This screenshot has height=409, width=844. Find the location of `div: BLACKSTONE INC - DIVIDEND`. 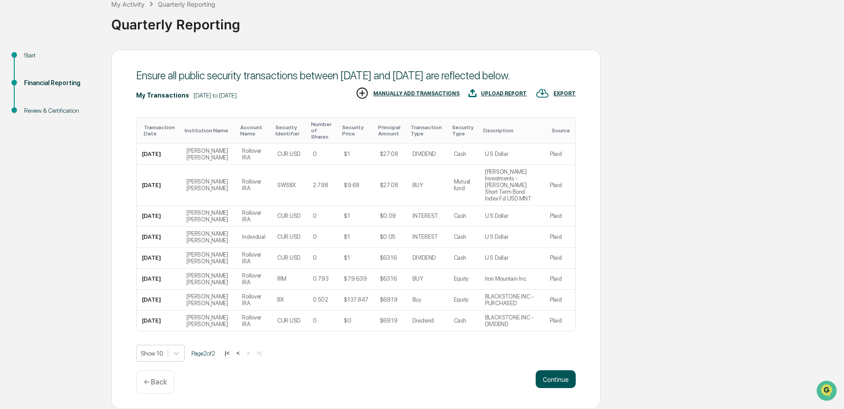

div: BLACKSTONE INC - DIVIDEND is located at coordinates (512, 321).